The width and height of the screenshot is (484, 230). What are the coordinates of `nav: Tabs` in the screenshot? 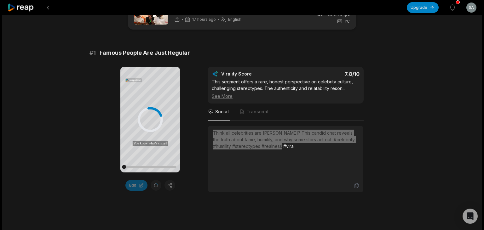 It's located at (285, 112).